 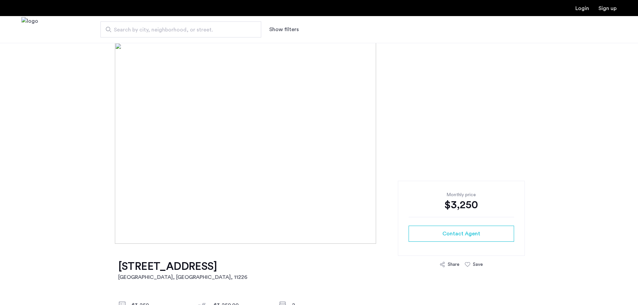 I want to click on div: Share, so click(x=454, y=265).